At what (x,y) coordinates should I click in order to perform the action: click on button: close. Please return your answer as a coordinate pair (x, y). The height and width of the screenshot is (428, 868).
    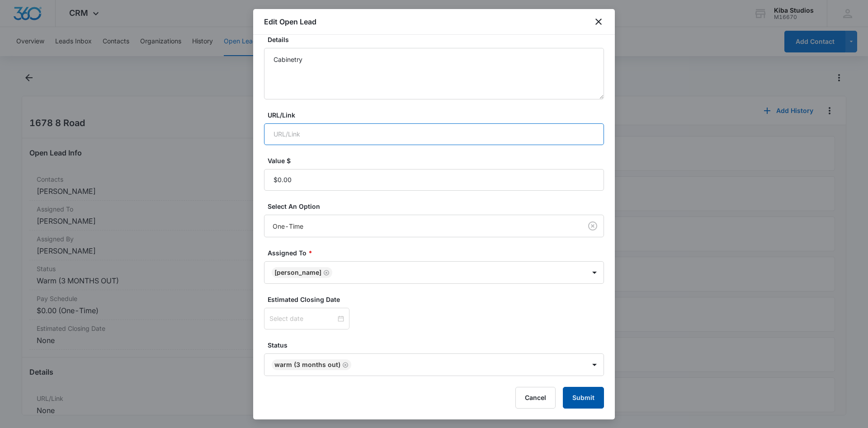
    Looking at the image, I should click on (598, 21).